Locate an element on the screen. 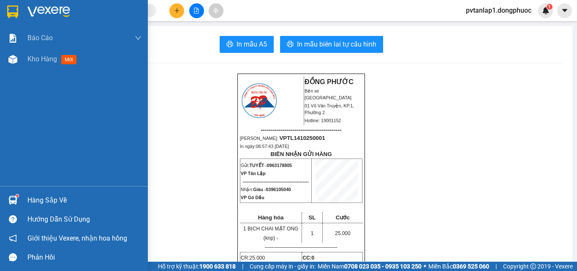  strong: BIÊN NHẬN GỬI HÀNG is located at coordinates (301, 154).